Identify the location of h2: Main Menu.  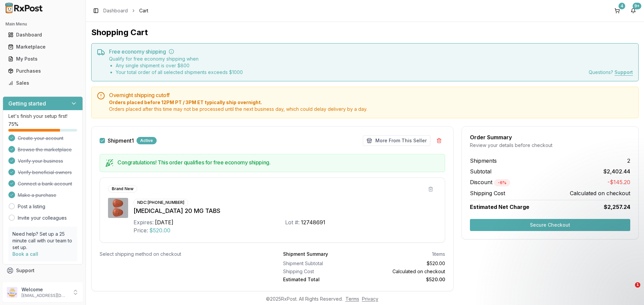
(43, 24).